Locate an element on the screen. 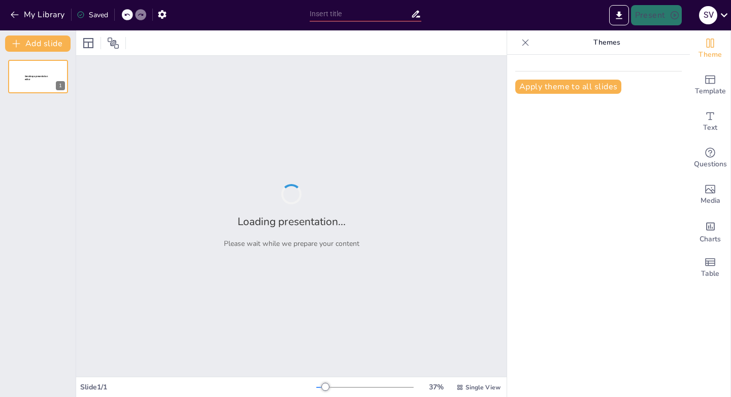  span: Text is located at coordinates (710, 128).